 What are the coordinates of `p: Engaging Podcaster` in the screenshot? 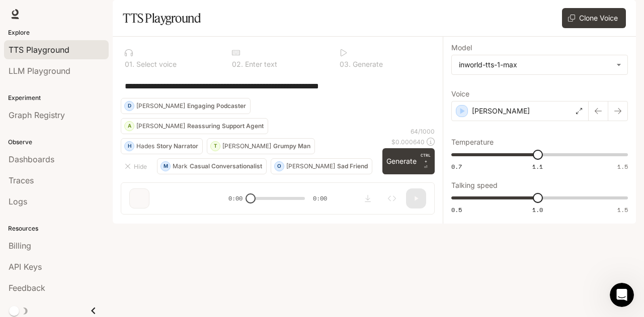 It's located at (216, 106).